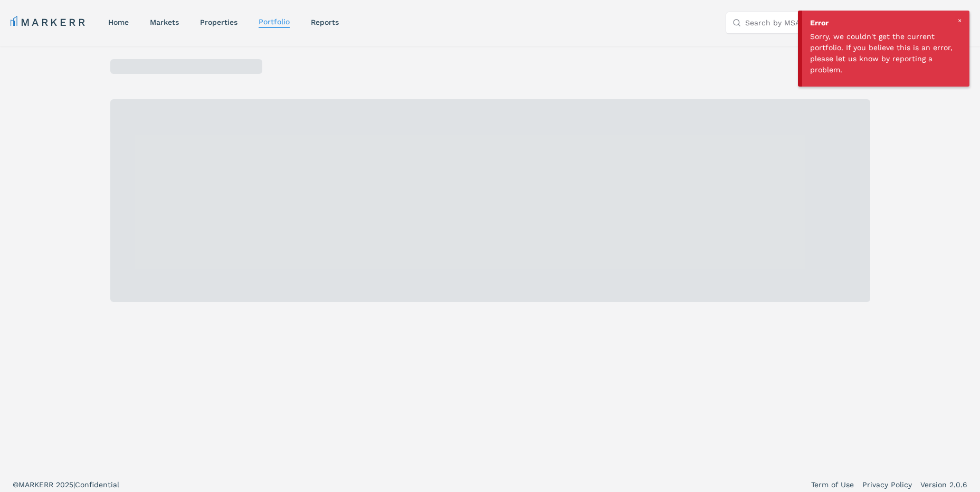 The width and height of the screenshot is (980, 492). What do you see at coordinates (219, 22) in the screenshot?
I see `a: properties` at bounding box center [219, 22].